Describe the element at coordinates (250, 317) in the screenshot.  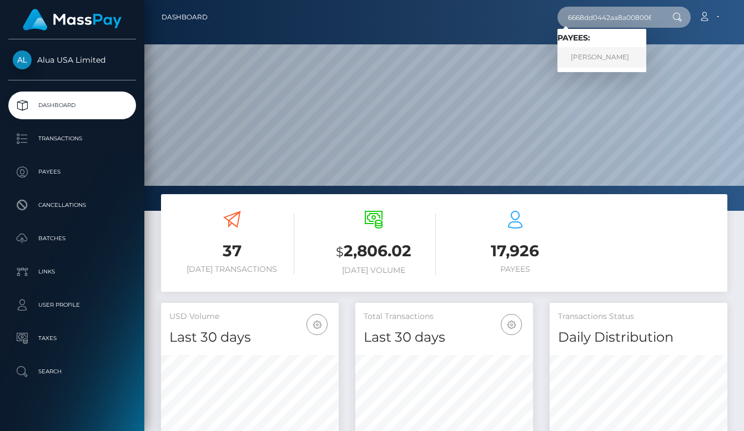
I see `h5: USD Volume` at that location.